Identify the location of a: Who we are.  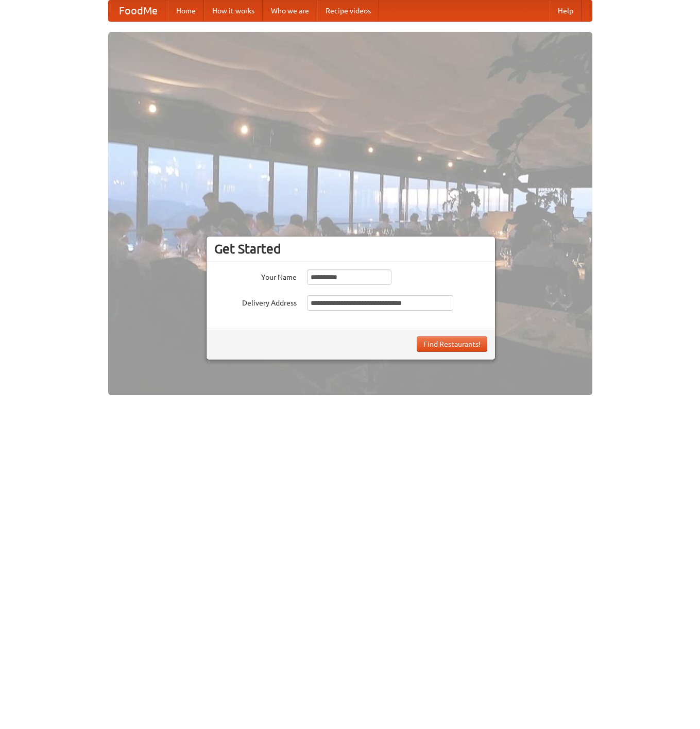
(290, 11).